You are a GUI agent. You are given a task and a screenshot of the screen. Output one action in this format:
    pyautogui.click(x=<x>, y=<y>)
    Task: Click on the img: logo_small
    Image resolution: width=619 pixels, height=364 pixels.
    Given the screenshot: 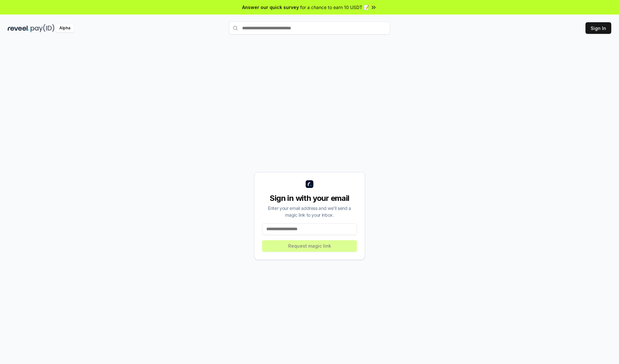 What is the action you would take?
    pyautogui.click(x=310, y=184)
    